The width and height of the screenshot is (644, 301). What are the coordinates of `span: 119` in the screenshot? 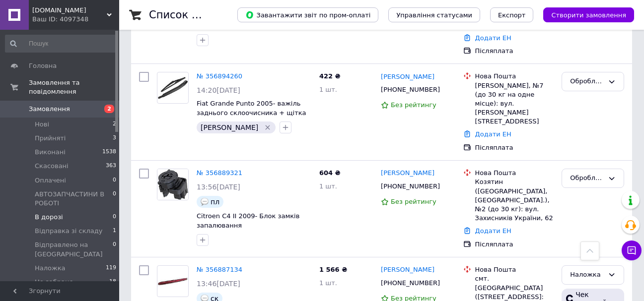 It's located at (111, 269).